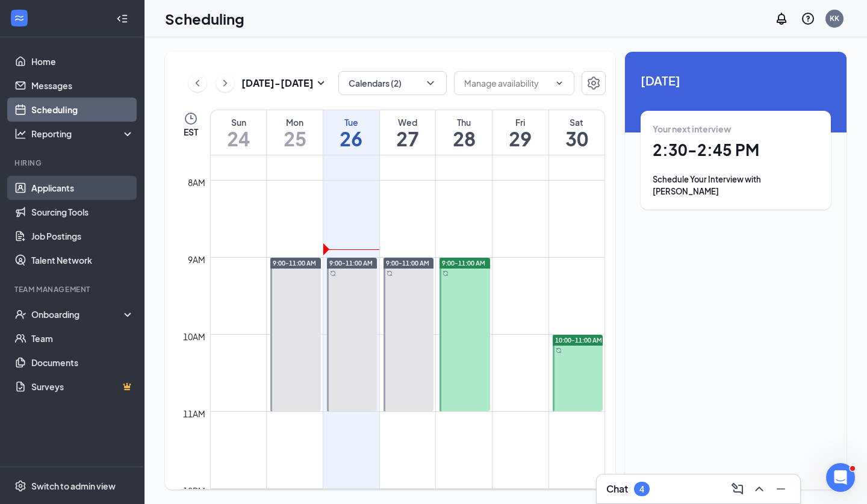  What do you see at coordinates (594, 83) in the screenshot?
I see `button: Settings` at bounding box center [594, 83].